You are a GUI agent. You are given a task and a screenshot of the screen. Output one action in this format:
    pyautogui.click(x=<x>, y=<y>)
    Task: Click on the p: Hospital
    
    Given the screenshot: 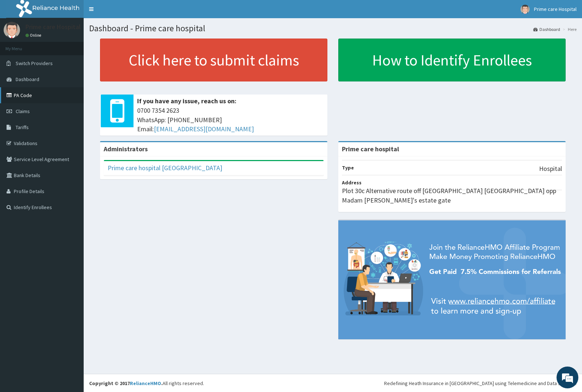 What is the action you would take?
    pyautogui.click(x=550, y=169)
    